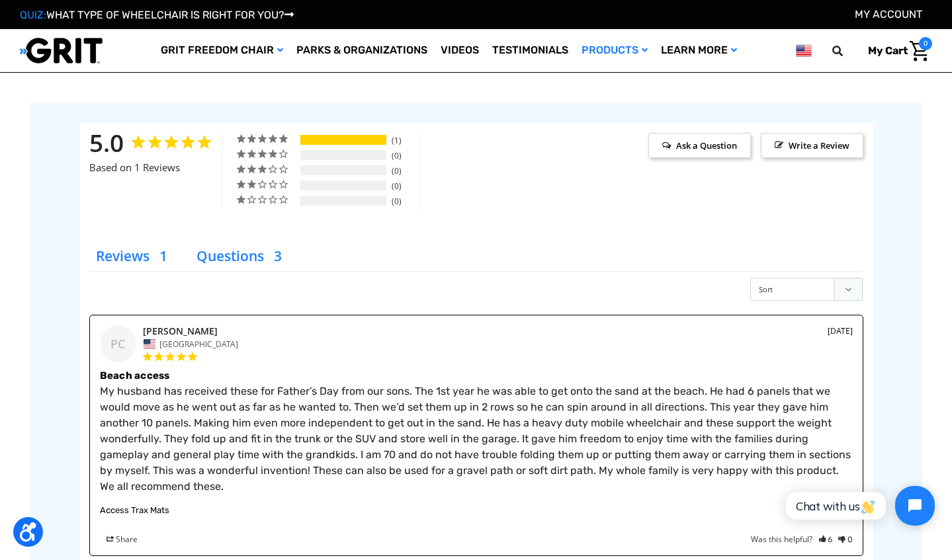  Describe the element at coordinates (887, 50) in the screenshot. I see `span: My Cart` at that location.